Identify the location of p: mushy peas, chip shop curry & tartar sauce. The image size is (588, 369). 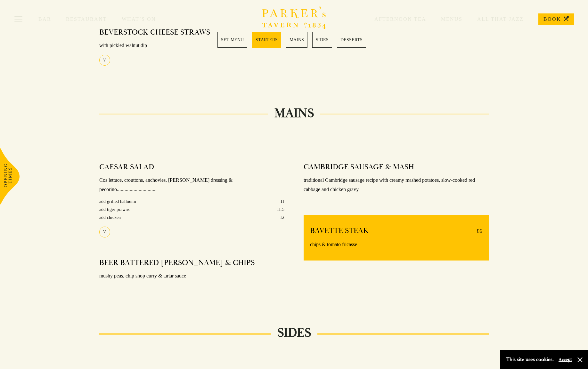
(192, 276).